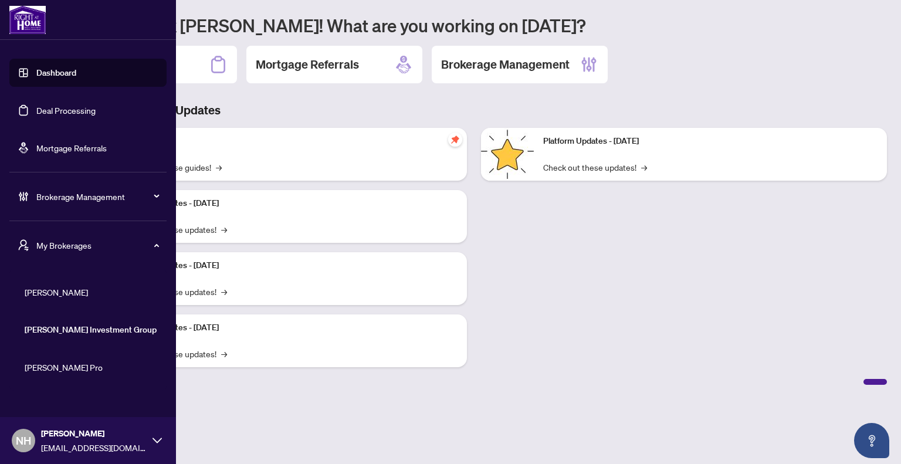  Describe the element at coordinates (508, 154) in the screenshot. I see `img: Platform Updates - June 23, 2025` at that location.